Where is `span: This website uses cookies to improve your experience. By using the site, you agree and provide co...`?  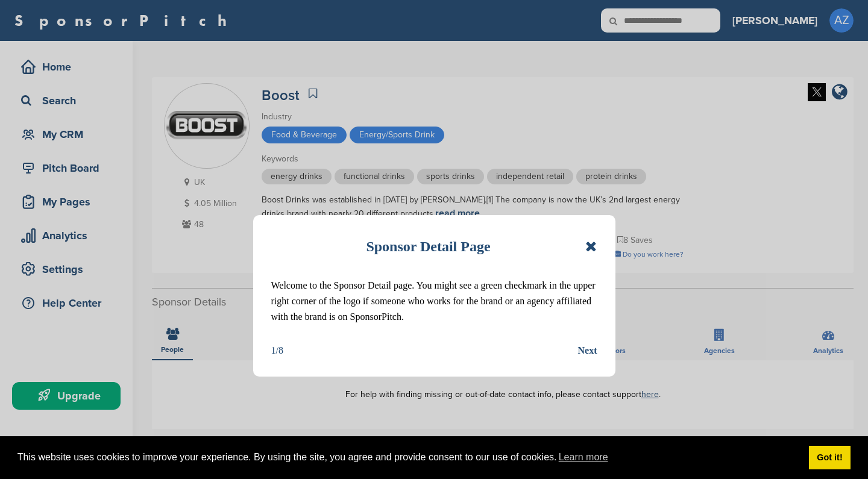 span: This website uses cookies to improve your experience. By using the site, you agree and provide co... is located at coordinates (408, 458).